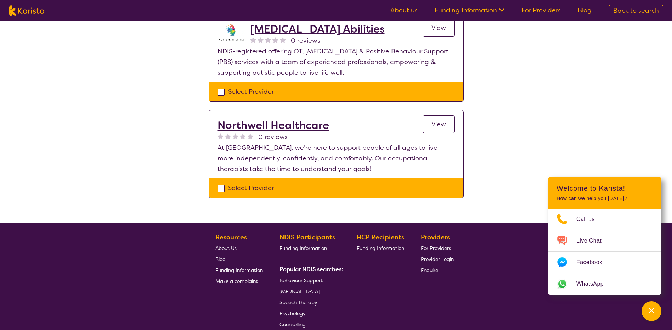 The image size is (672, 330). Describe the element at coordinates (594, 284) in the screenshot. I see `span: WhatsApp` at that location.